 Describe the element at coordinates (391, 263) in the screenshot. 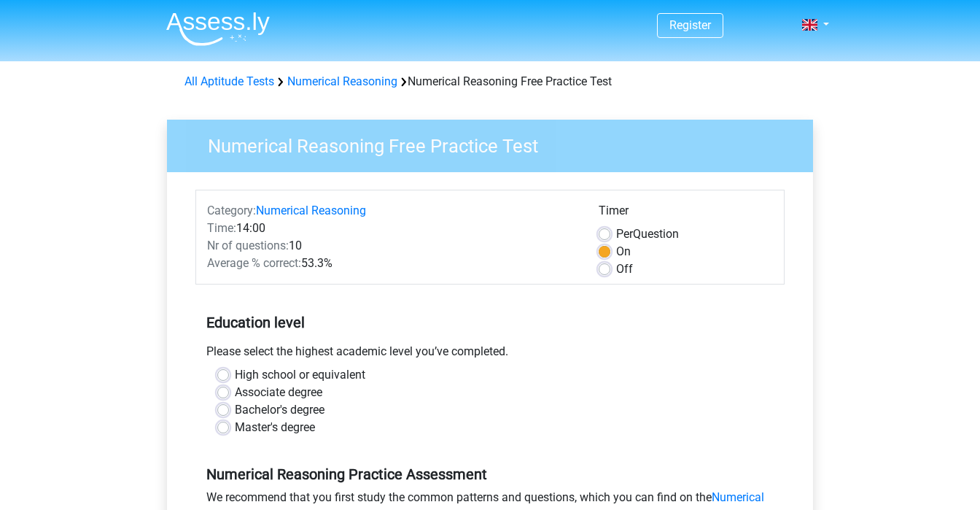

I see `div: 53.3%` at that location.